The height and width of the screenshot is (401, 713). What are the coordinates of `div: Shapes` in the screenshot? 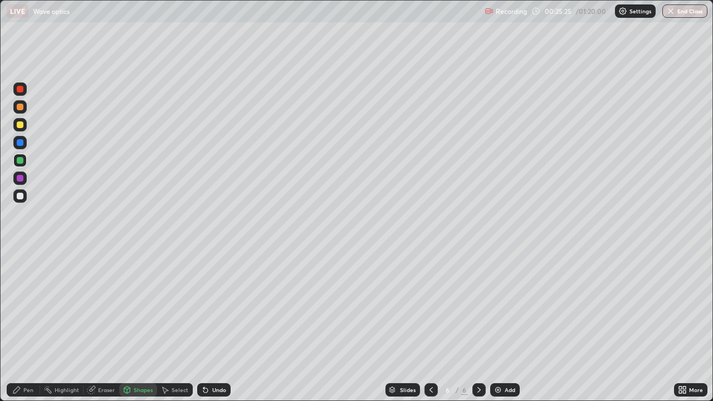 It's located at (143, 390).